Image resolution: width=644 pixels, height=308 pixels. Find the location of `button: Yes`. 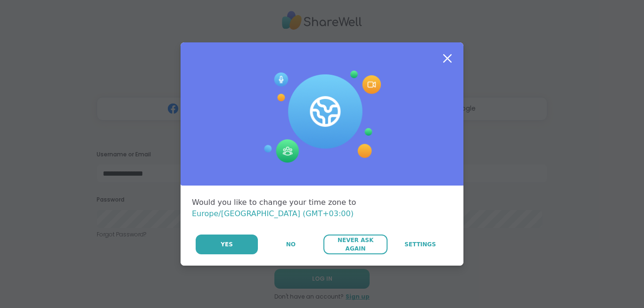

button: Yes is located at coordinates (227, 245).